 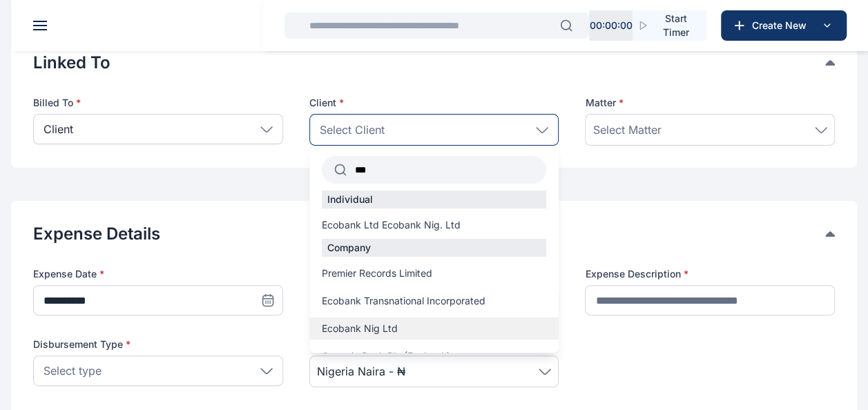 What do you see at coordinates (783, 26) in the screenshot?
I see `span: Create New` at bounding box center [783, 26].